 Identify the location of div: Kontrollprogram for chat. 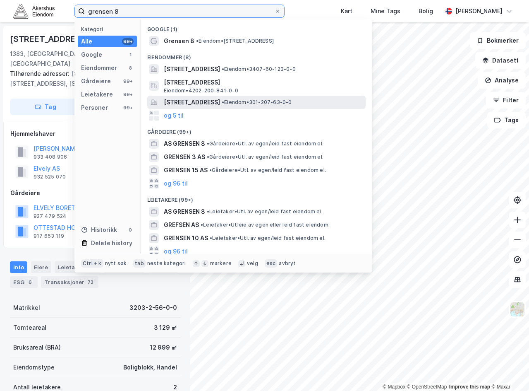
(508, 371).